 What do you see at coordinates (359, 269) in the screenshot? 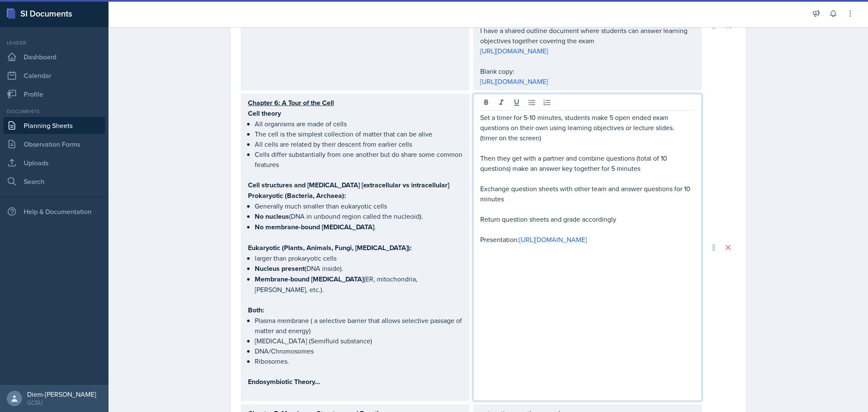
I see `p: (DNA inside).` at bounding box center [359, 269].